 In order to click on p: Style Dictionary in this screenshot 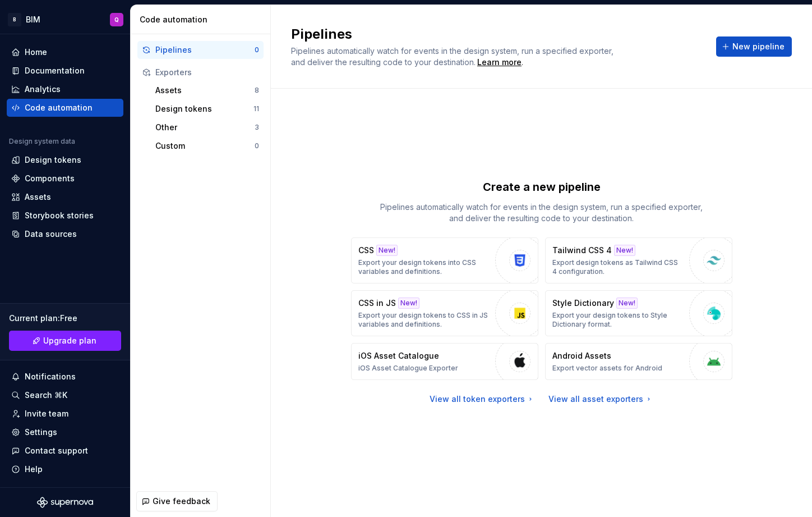, I will do `click(584, 303)`.